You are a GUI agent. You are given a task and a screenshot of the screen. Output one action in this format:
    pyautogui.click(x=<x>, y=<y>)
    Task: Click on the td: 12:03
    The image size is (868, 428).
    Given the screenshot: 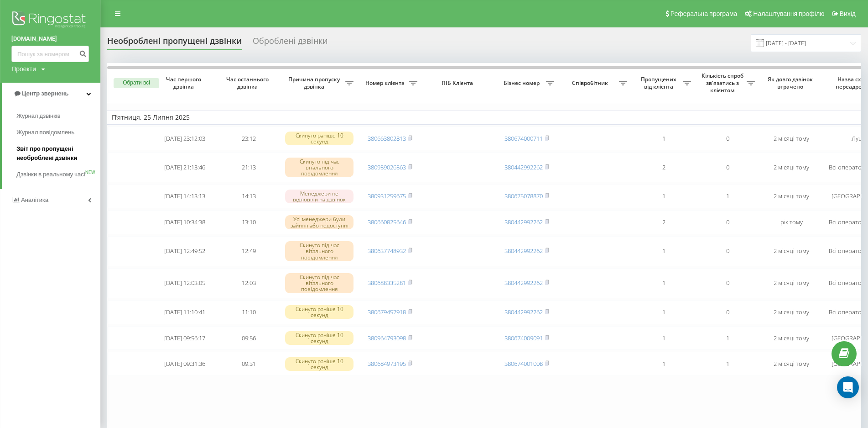 What is the action you would take?
    pyautogui.click(x=249, y=283)
    